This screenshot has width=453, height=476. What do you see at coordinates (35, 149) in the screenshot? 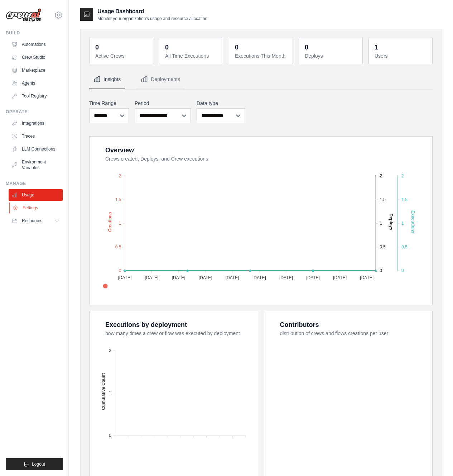
I see `a: LLM Connections` at bounding box center [35, 149].